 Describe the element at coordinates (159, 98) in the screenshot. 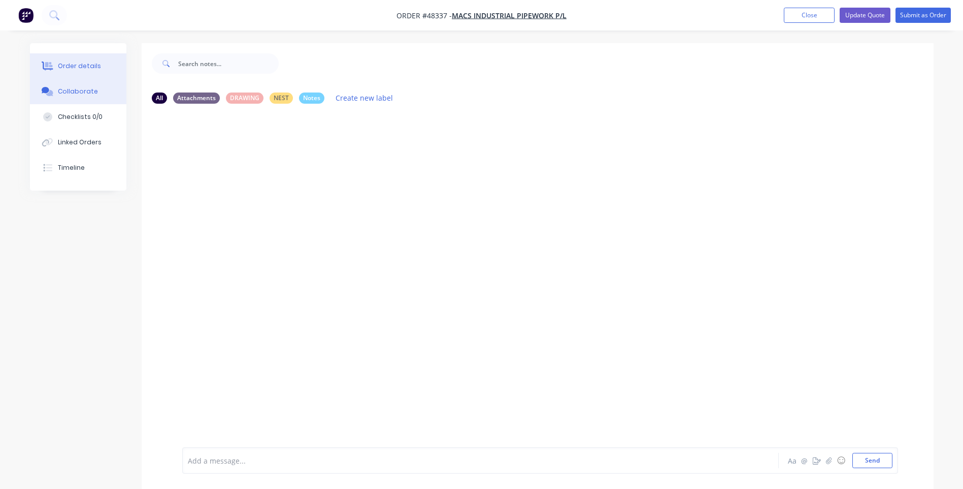

I see `div: All` at that location.